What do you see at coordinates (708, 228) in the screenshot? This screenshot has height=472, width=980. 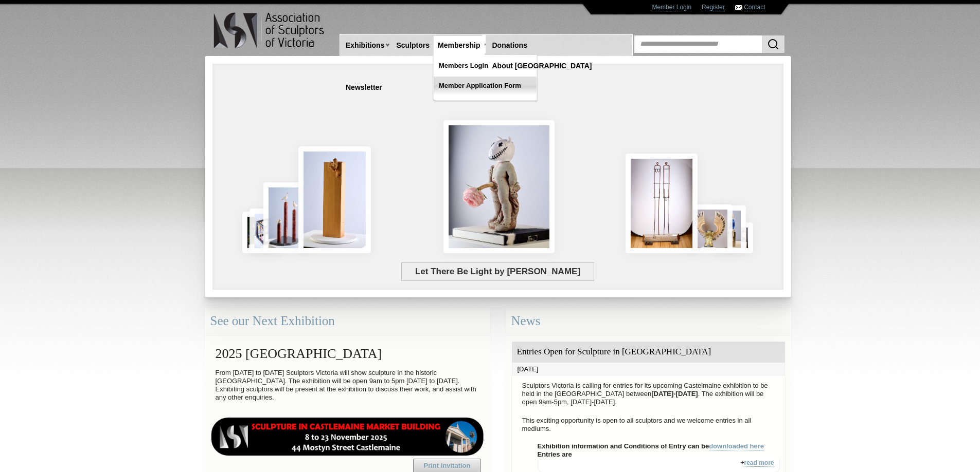 I see `img: Lorica Plumata (Chrysus)` at bounding box center [708, 228].